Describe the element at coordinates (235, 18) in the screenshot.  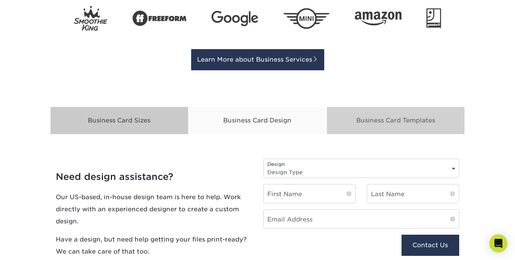
I see `img: Google` at that location.